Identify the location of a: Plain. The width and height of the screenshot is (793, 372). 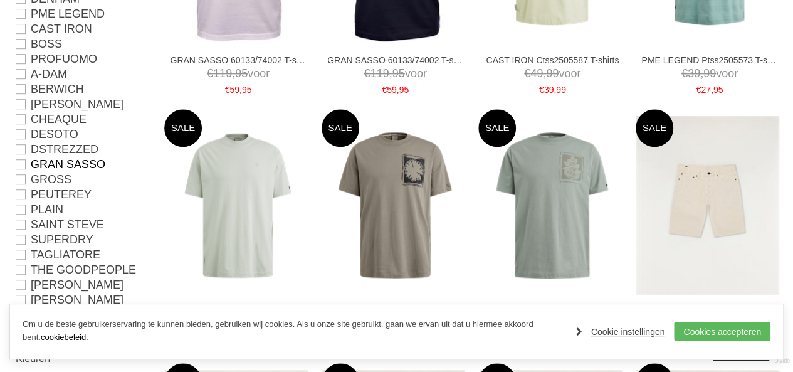
(82, 209).